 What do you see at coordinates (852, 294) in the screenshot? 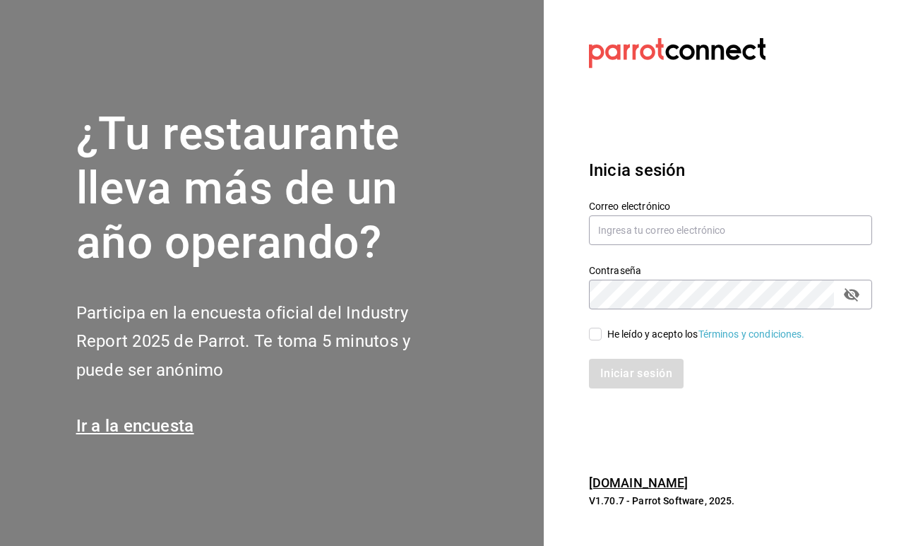
I see `button: passwordField` at bounding box center [852, 294].